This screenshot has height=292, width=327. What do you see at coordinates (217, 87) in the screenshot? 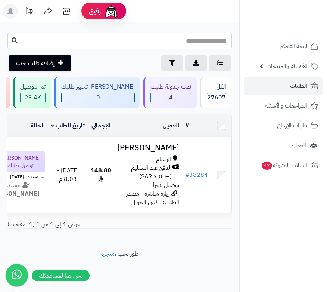
I see `div: الكل` at bounding box center [217, 87].